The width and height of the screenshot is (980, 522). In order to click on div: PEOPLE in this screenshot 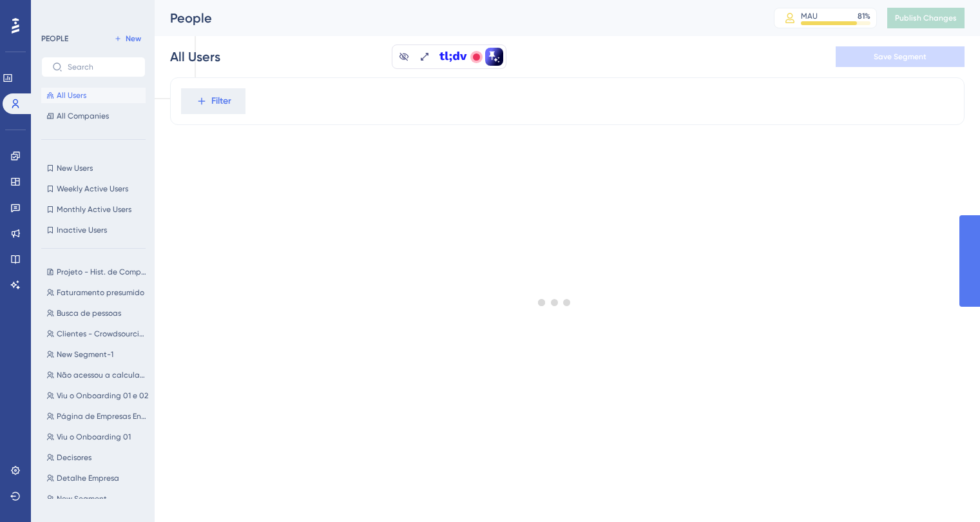, I will do `click(55, 38)`.